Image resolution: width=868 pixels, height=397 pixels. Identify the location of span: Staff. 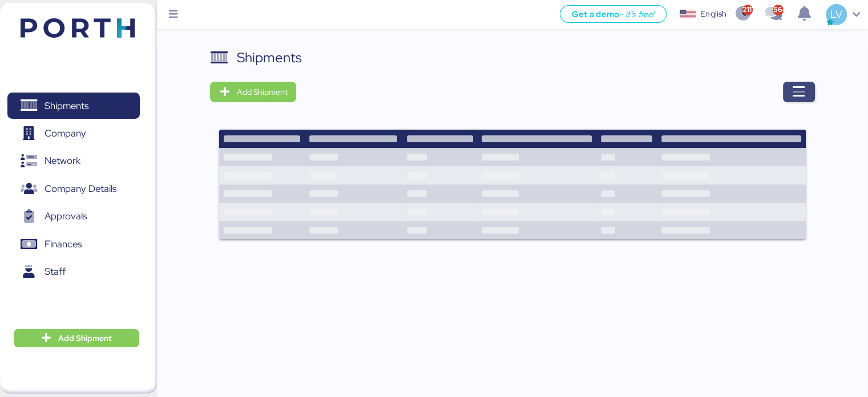
(55, 271).